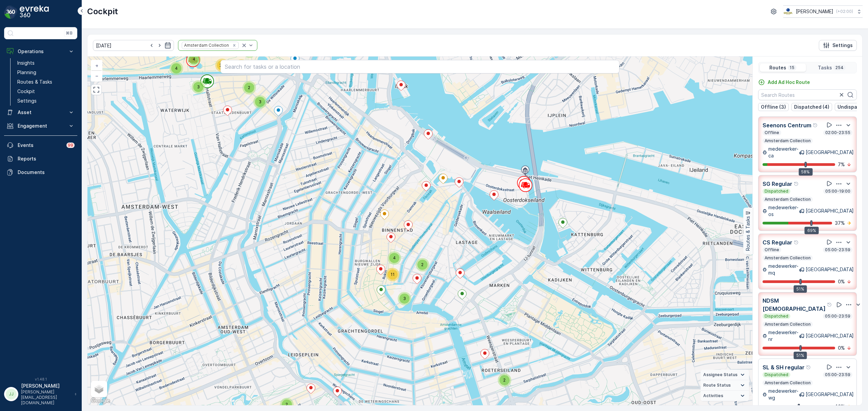  What do you see at coordinates (11, 394) in the screenshot?
I see `div: JJ` at bounding box center [11, 394].